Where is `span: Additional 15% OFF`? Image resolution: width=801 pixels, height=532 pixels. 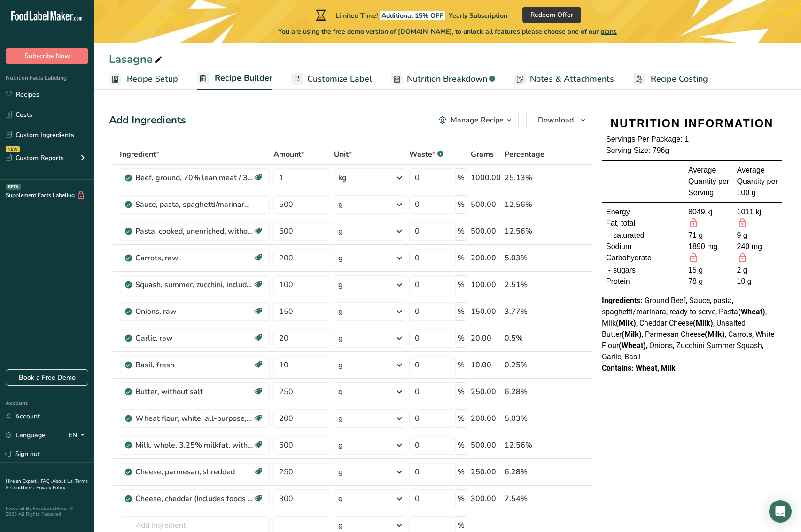
span: Additional 15% OFF is located at coordinates (412, 15).